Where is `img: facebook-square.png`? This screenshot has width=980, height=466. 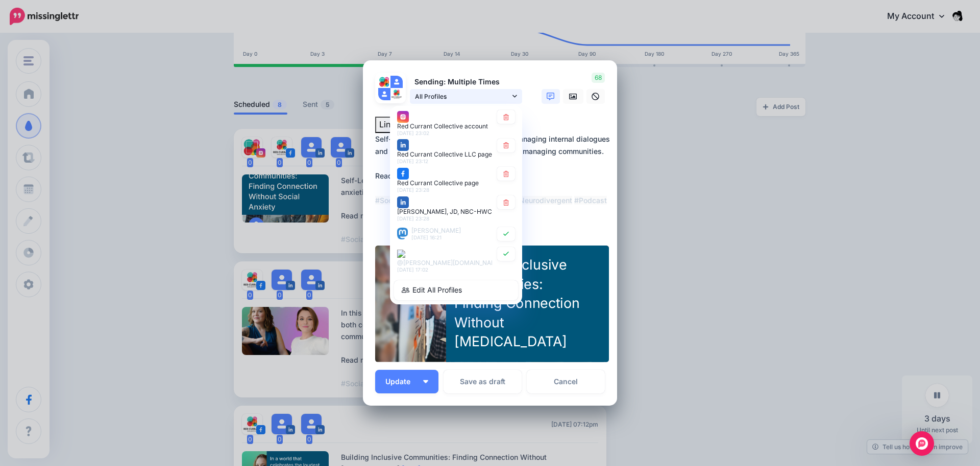
img: facebook-square.png is located at coordinates (403, 173).